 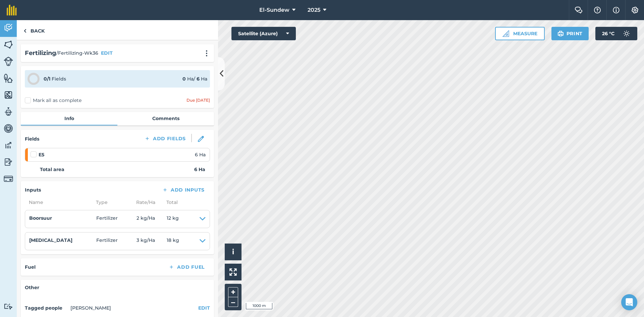 I want to click on h4: Fields, so click(x=32, y=139).